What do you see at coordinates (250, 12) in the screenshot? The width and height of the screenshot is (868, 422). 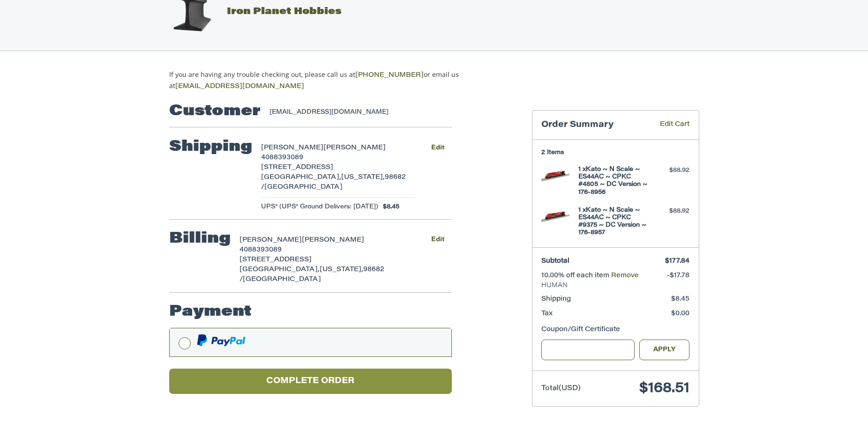 I see `a: Iron Planet Hobbies` at bounding box center [250, 12].